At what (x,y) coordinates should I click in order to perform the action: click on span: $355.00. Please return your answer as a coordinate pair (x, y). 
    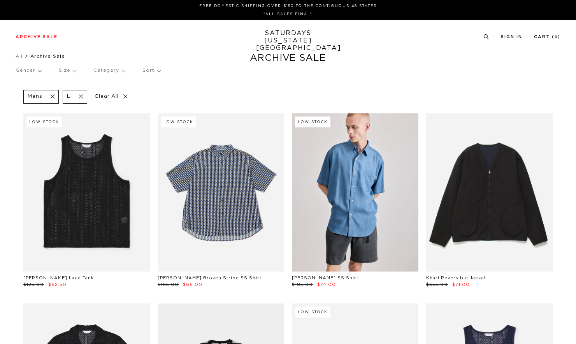
    Looking at the image, I should click on (437, 284).